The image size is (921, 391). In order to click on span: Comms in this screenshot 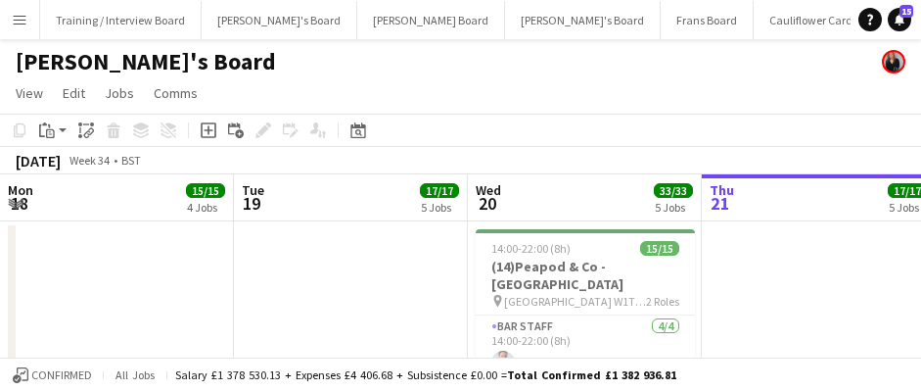, I will do `click(175, 93)`.